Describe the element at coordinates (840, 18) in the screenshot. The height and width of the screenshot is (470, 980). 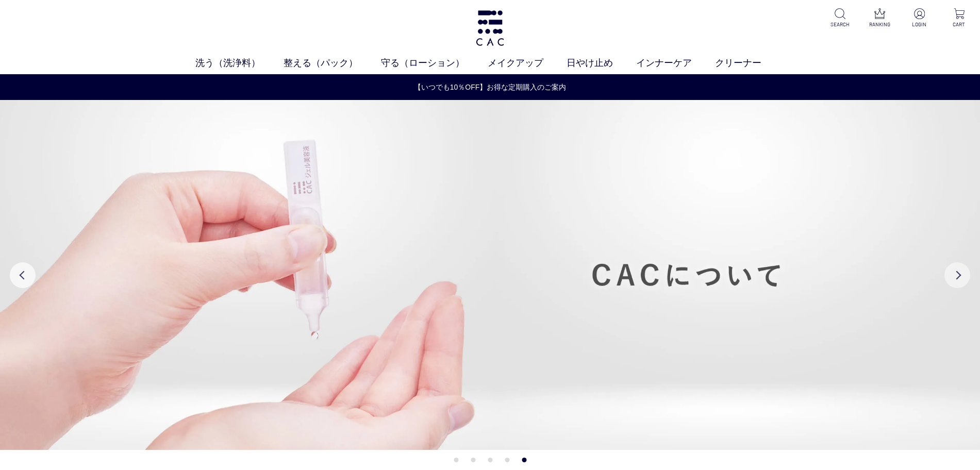
I see `a: SEARCH` at that location.